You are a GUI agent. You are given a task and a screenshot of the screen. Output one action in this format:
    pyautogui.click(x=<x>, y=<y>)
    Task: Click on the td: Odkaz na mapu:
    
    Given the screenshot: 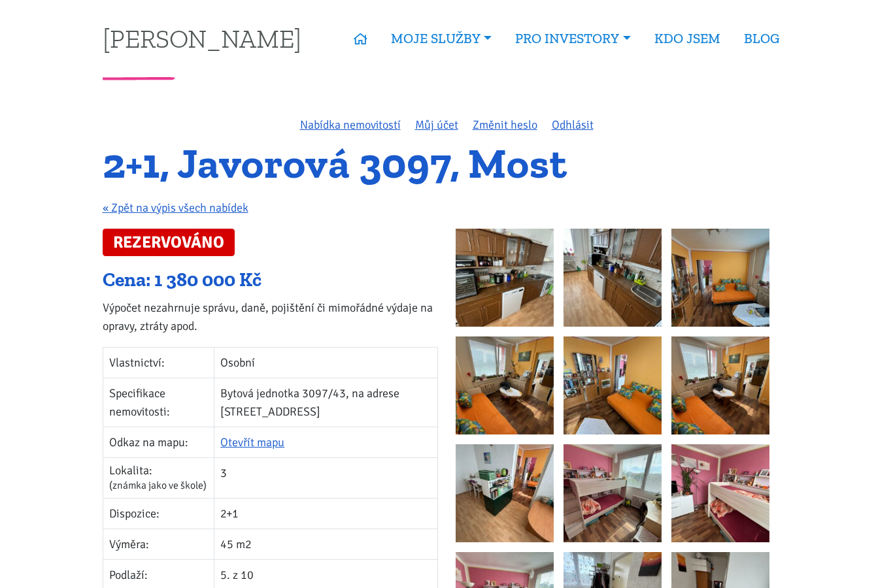 What is the action you would take?
    pyautogui.click(x=158, y=442)
    